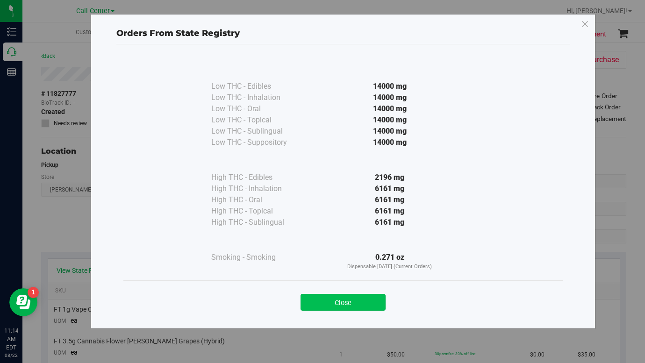 This screenshot has width=645, height=363. Describe the element at coordinates (258, 189) in the screenshot. I see `div: High THC - Inhalation` at that location.